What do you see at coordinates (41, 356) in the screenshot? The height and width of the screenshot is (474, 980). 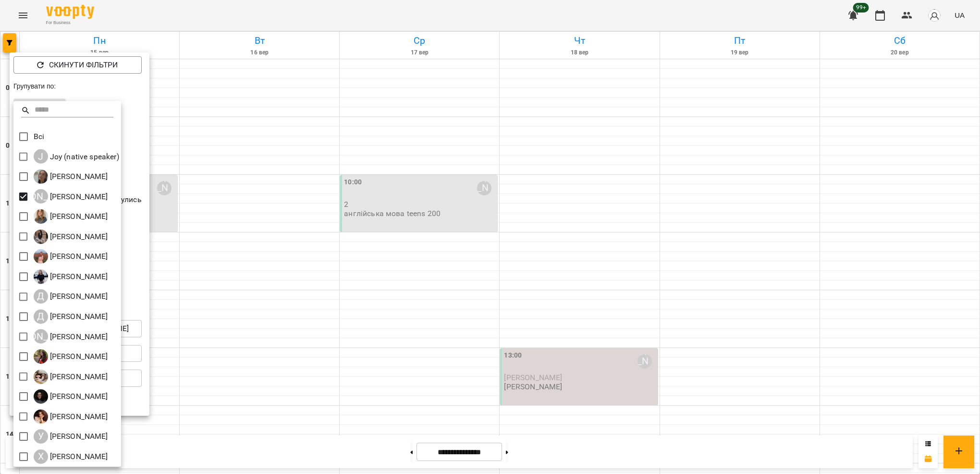 I see `img: К` at bounding box center [41, 356].